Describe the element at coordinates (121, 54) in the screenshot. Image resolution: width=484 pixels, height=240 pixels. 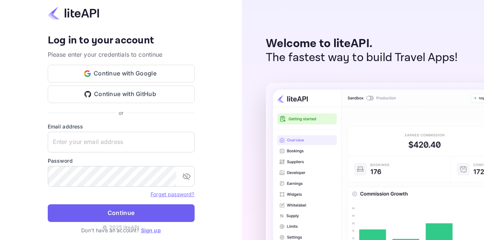
I see `p: Please enter your credentials to continue` at that location.